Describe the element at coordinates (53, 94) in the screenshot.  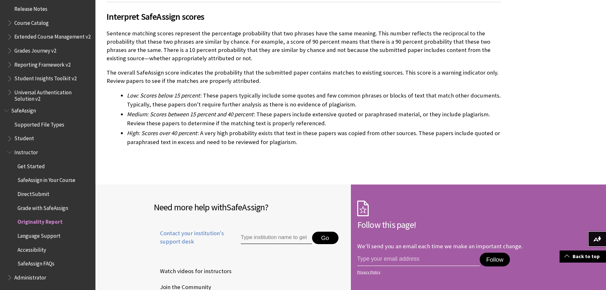
I see `span: Universal Authentication Solution v2` at that location.